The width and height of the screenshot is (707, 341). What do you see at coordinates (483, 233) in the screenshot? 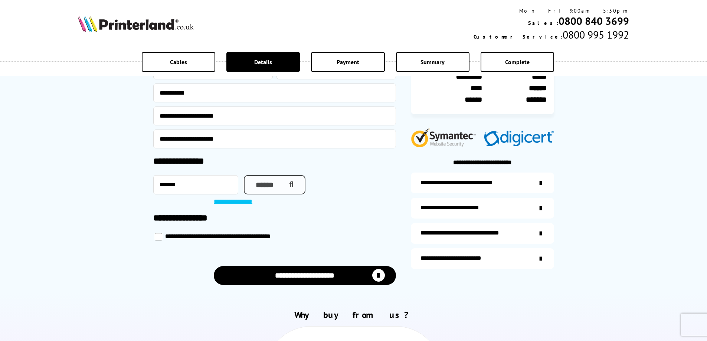
I see `a: additional-cables` at bounding box center [483, 233].